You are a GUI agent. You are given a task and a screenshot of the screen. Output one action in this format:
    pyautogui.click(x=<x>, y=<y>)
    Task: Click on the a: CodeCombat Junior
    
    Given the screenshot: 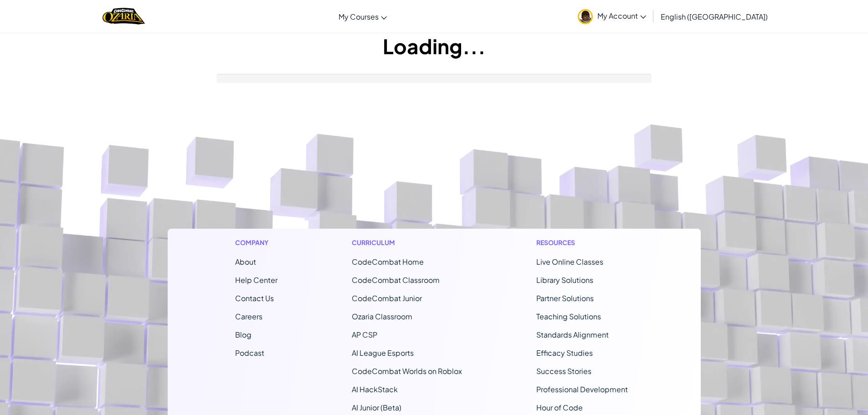 What is the action you would take?
    pyautogui.click(x=387, y=298)
    